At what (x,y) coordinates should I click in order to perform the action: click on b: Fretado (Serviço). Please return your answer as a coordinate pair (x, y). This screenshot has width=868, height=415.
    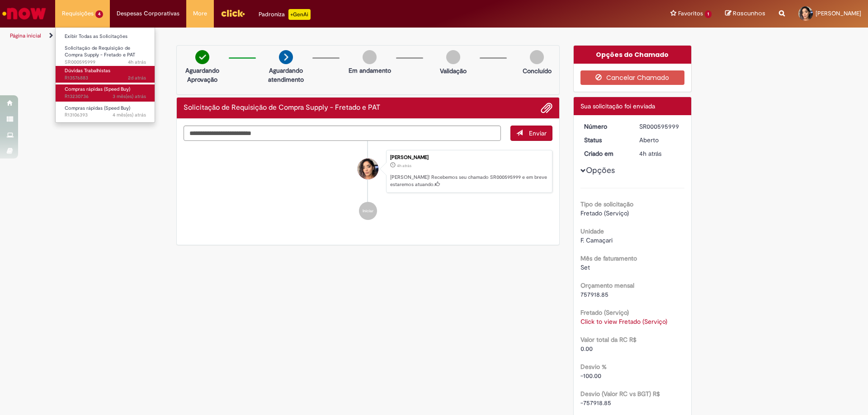
    Looking at the image, I should click on (604, 313).